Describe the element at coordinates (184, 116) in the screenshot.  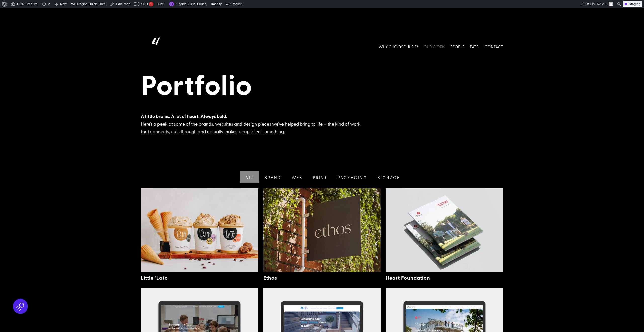
I see `strong: A little brains. A lot of heart. Always bold.` at that location.